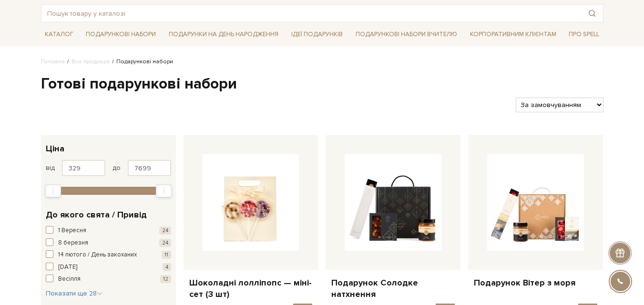 The height and width of the screenshot is (305, 644). What do you see at coordinates (109, 280) in the screenshot?
I see `button: Весілля 12` at bounding box center [109, 280].